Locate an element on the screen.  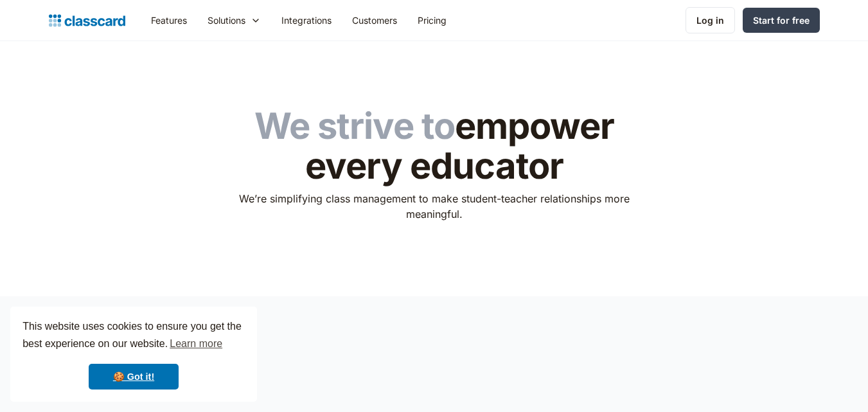
div: Start for free is located at coordinates (781, 20).